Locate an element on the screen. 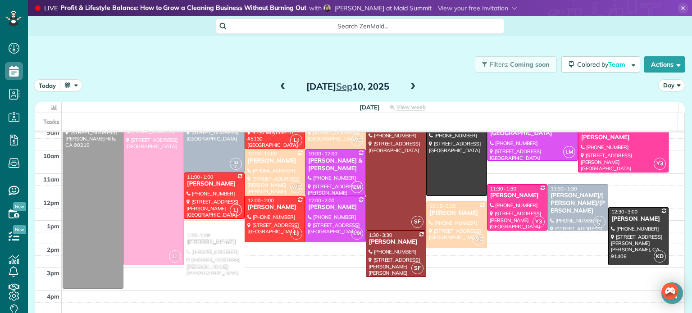  span: Sep is located at coordinates (344, 86).